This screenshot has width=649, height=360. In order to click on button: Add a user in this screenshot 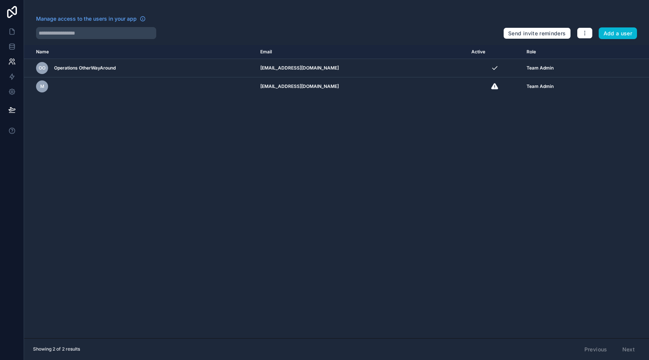, I will do `click(618, 33)`.